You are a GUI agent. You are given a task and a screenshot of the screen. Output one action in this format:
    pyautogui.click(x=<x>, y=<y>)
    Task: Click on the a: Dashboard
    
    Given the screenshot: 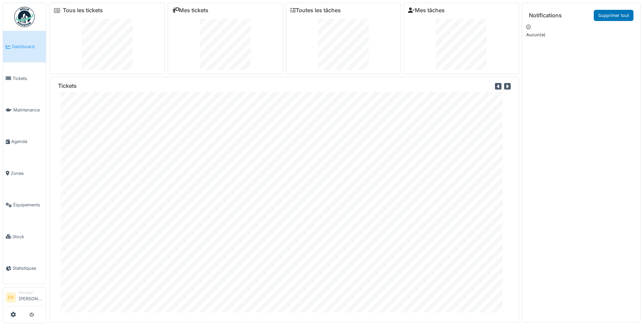 What is the action you would take?
    pyautogui.click(x=25, y=47)
    